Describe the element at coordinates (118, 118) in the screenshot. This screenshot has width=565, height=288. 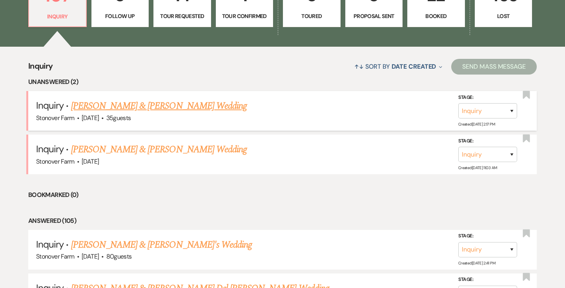
I see `span: 35 guests` at that location.